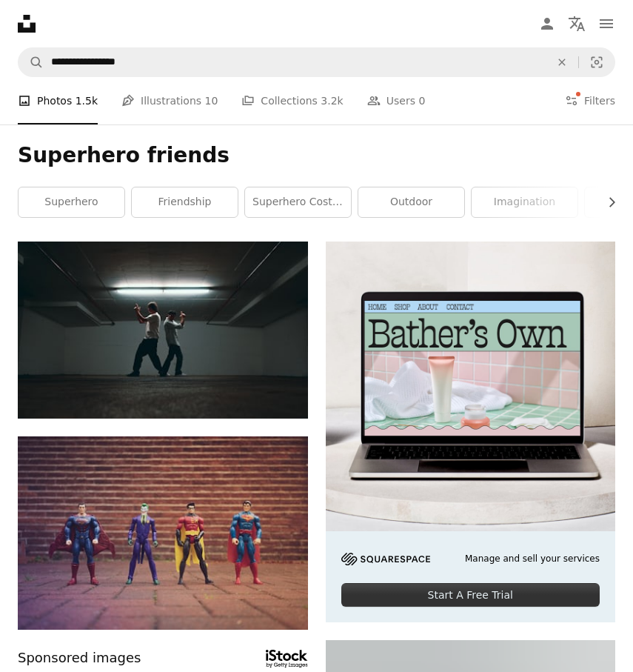 The width and height of the screenshot is (633, 672). What do you see at coordinates (332, 101) in the screenshot?
I see `span: 3.2k` at bounding box center [332, 101].